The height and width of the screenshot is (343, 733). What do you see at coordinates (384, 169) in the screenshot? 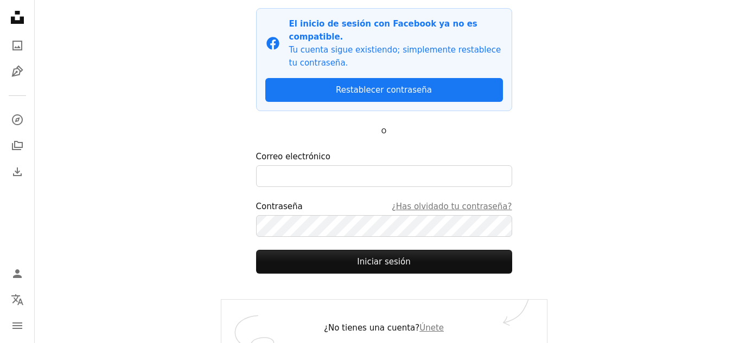
I see `label: Correo electrónico` at bounding box center [384, 169].